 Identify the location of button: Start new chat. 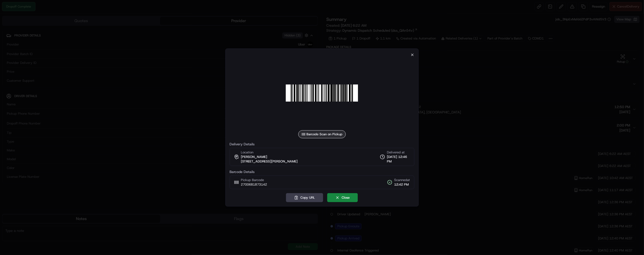
(89, 113).